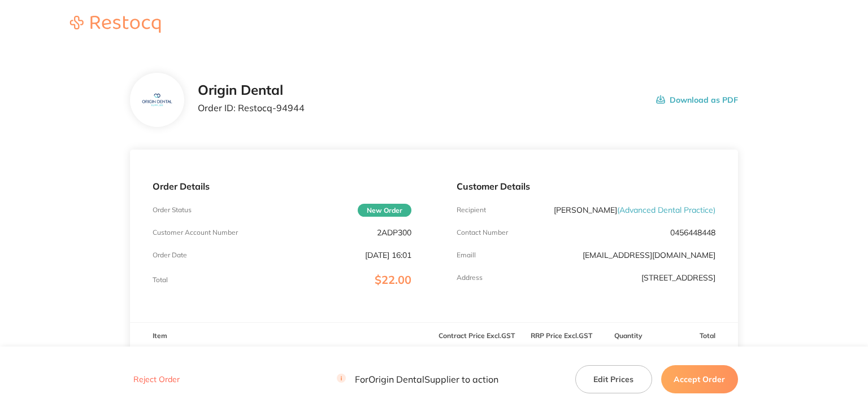 This screenshot has height=412, width=868. I want to click on button: Reject Order, so click(157, 380).